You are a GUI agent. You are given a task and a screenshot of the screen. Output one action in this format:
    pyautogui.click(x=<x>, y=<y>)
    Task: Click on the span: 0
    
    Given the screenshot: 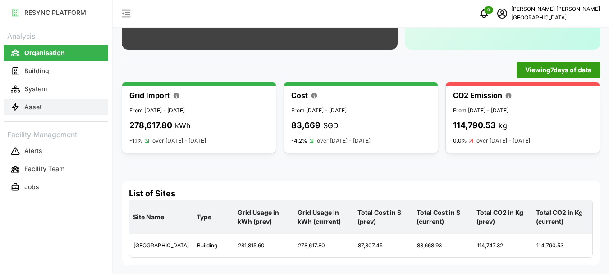 What is the action you would take?
    pyautogui.click(x=489, y=10)
    